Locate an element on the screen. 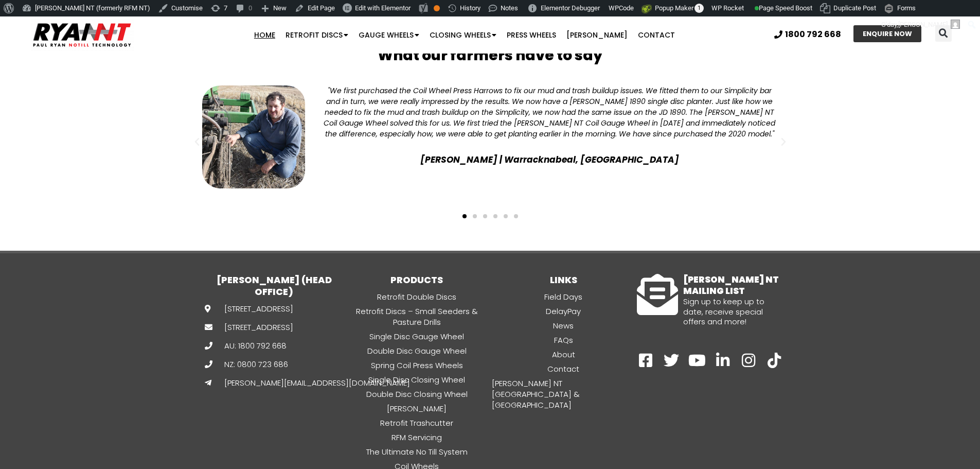 Image resolution: width=980 pixels, height=469 pixels. a: The Ultimate No Till System is located at coordinates (417, 451).